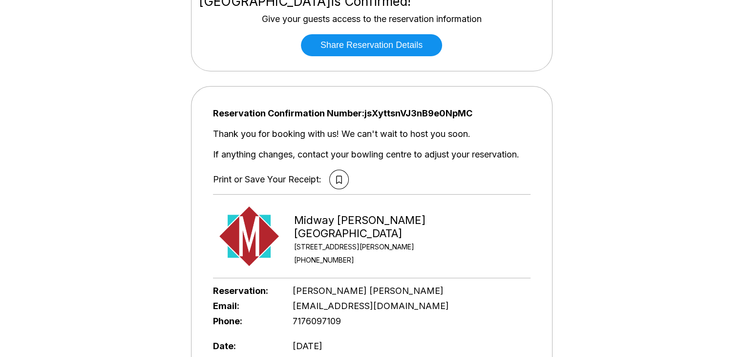 The height and width of the screenshot is (357, 743). What do you see at coordinates (372, 19) in the screenshot?
I see `div: Give your guests access to the reservation information` at bounding box center [372, 19].